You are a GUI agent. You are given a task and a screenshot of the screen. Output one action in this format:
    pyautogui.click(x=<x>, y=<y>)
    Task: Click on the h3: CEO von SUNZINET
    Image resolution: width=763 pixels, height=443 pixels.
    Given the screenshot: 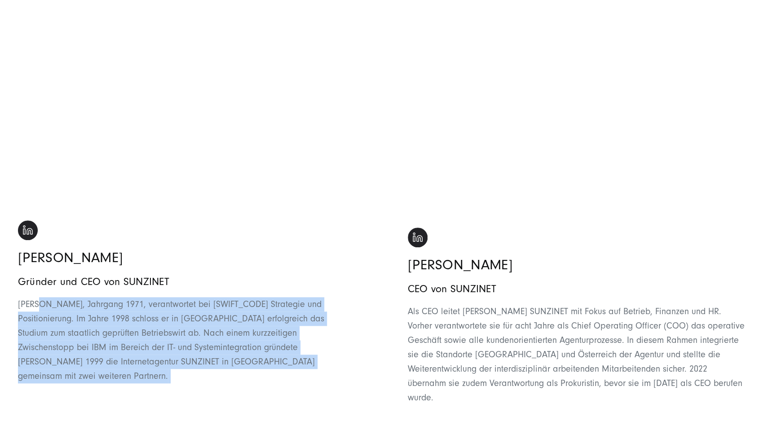 What is the action you would take?
    pyautogui.click(x=576, y=289)
    